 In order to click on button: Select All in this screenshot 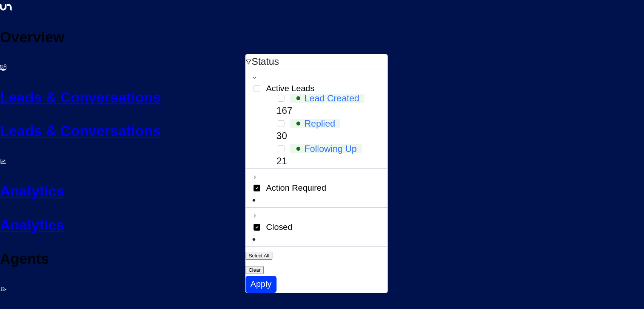, I will do `click(259, 255)`.